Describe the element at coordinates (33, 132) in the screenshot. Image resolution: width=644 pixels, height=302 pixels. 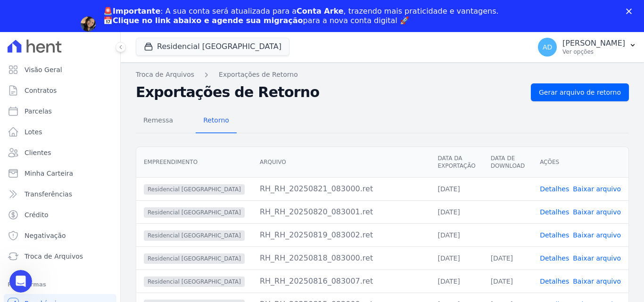
I see `span: Lotes` at that location.